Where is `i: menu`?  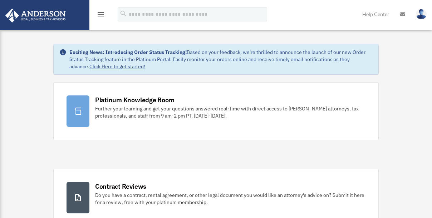
i: menu is located at coordinates (101, 14).